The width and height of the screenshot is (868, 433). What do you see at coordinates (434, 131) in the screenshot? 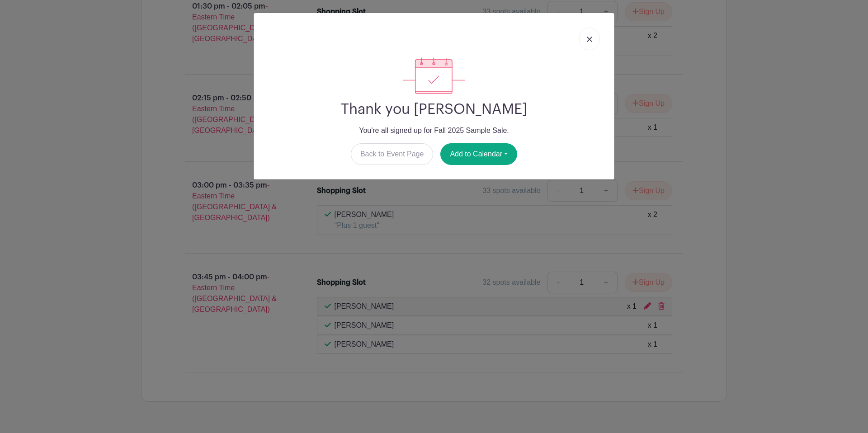
I see `p: You're all signed up for Fall 2025 Sample Sale.` at bounding box center [434, 131].